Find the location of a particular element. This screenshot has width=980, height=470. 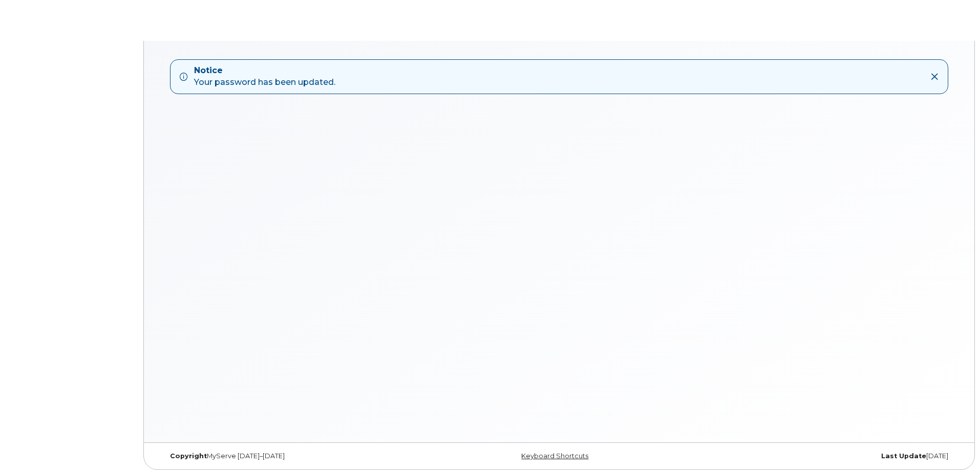

a: Keyboard Shortcuts is located at coordinates (555, 456).